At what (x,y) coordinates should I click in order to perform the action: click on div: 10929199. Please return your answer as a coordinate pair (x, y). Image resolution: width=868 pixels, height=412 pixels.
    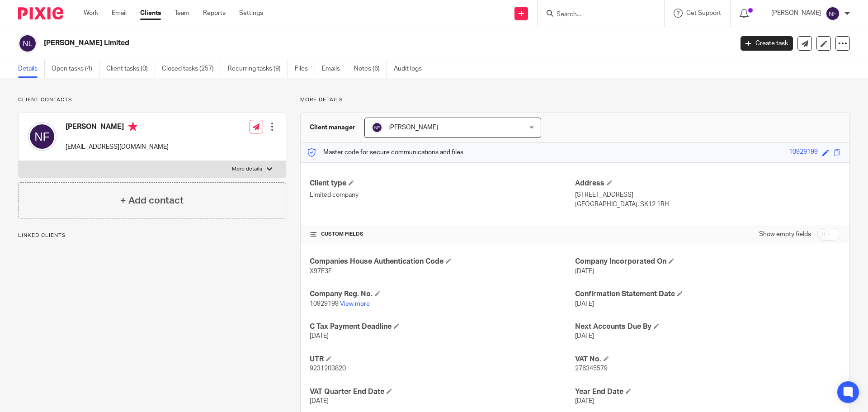
    Looking at the image, I should click on (803, 152).